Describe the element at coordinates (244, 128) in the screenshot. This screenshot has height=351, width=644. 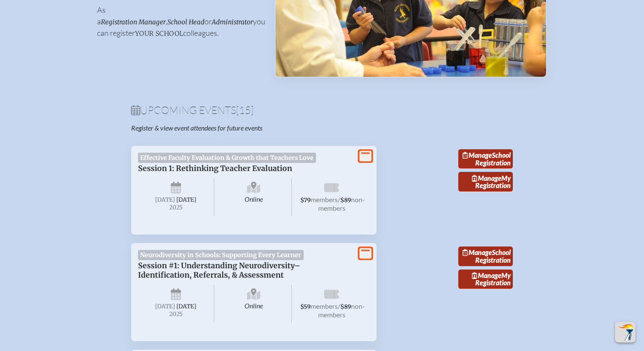
I see `p: Register & view event attendees for future events` at that location.